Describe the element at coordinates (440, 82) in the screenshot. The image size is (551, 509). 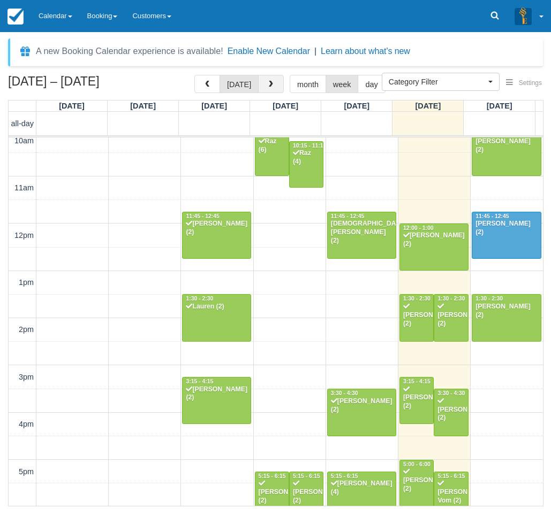
I see `button: Category Filter` at that location.